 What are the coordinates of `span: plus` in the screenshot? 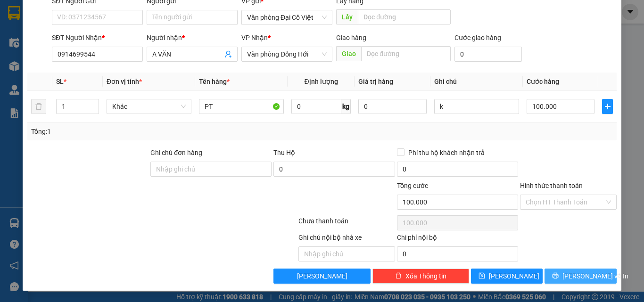 It's located at (607, 107).